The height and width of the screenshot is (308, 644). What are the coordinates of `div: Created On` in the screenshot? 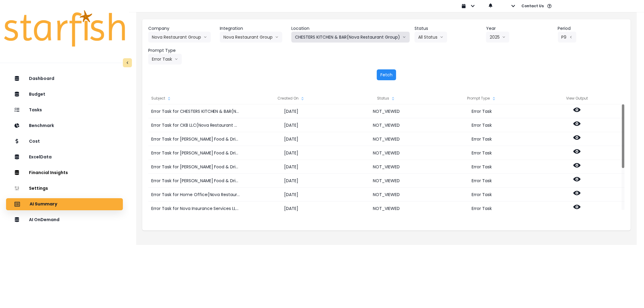 It's located at (291, 99).